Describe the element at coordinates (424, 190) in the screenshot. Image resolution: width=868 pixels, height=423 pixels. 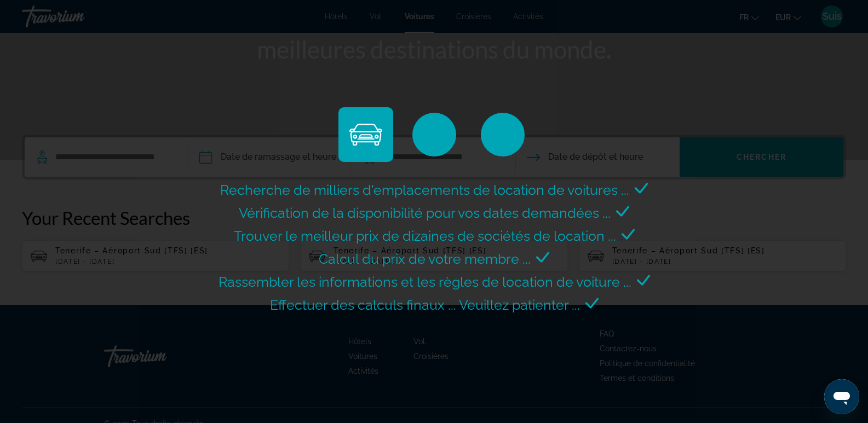
I see `span: Recherche de milliers d'emplacements de location de voitures ...` at that location.